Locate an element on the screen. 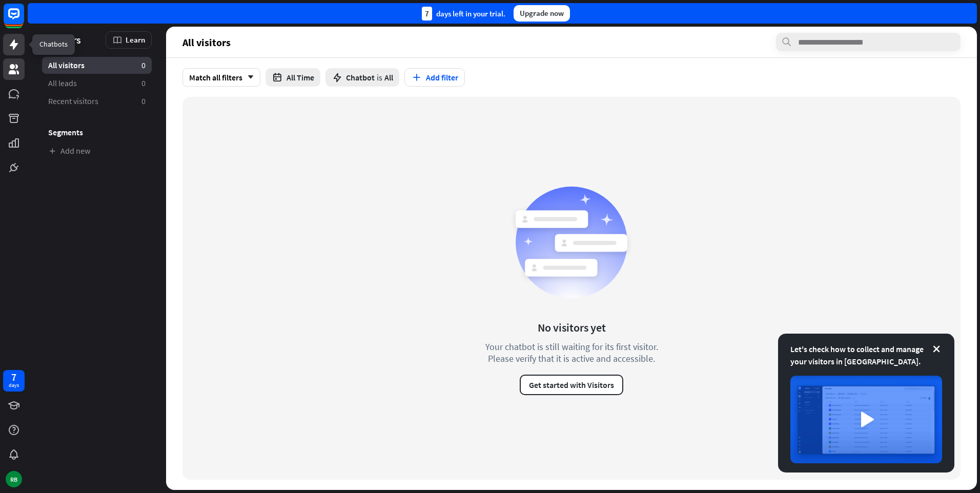 The width and height of the screenshot is (980, 493). button: Get started with Visitors is located at coordinates (572, 385).